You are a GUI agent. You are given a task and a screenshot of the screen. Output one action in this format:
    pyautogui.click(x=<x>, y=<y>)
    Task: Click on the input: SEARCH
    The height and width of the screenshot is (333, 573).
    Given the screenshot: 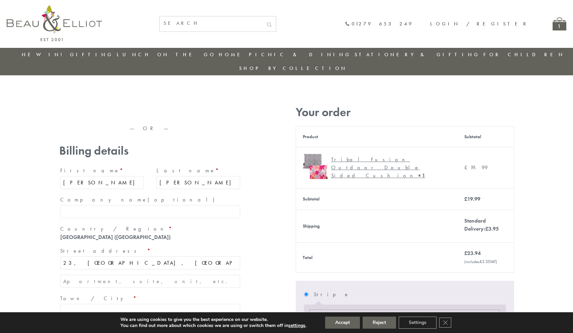 What is the action you would take?
    pyautogui.click(x=211, y=23)
    